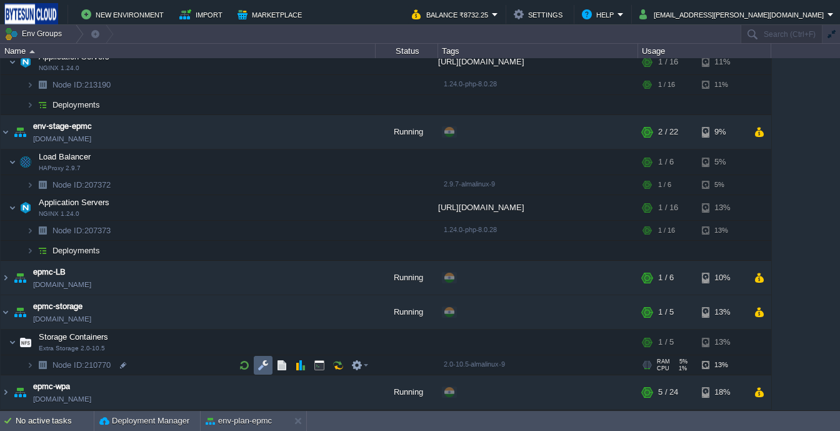 This screenshot has height=431, width=840. I want to click on span: 207372, so click(82, 185).